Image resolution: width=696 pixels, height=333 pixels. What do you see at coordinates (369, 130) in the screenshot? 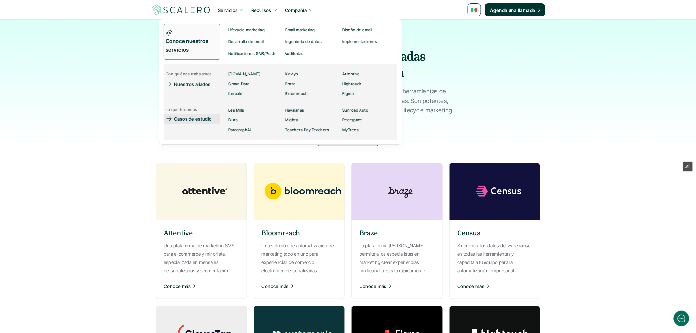
I see `a: MyTrees` at bounding box center [369, 130].